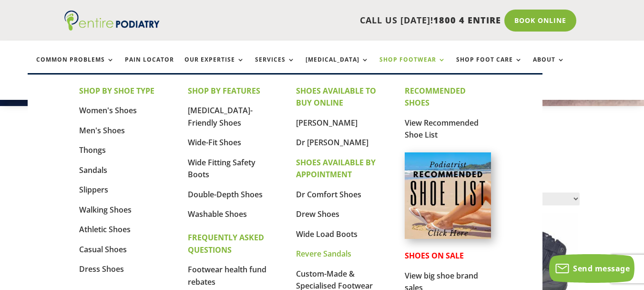 The height and width of the screenshot is (290, 644). I want to click on a: Women's Shoes, so click(108, 110).